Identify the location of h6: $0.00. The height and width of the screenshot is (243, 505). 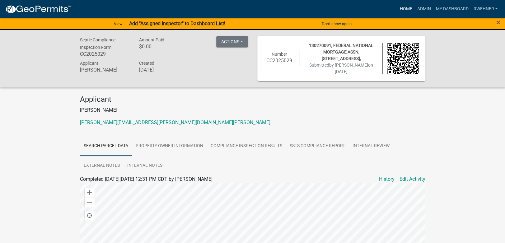
(164, 46).